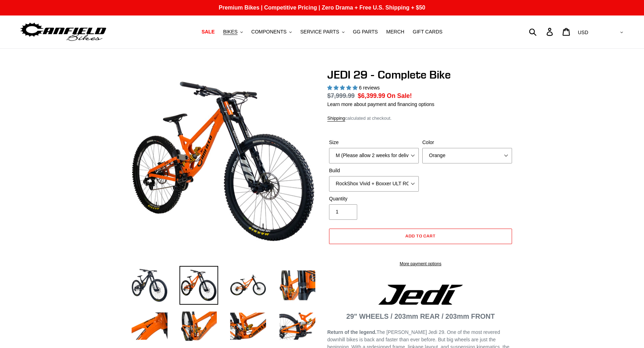  What do you see at coordinates (320, 32) in the screenshot?
I see `span: SERVICE PARTS` at bounding box center [320, 32].